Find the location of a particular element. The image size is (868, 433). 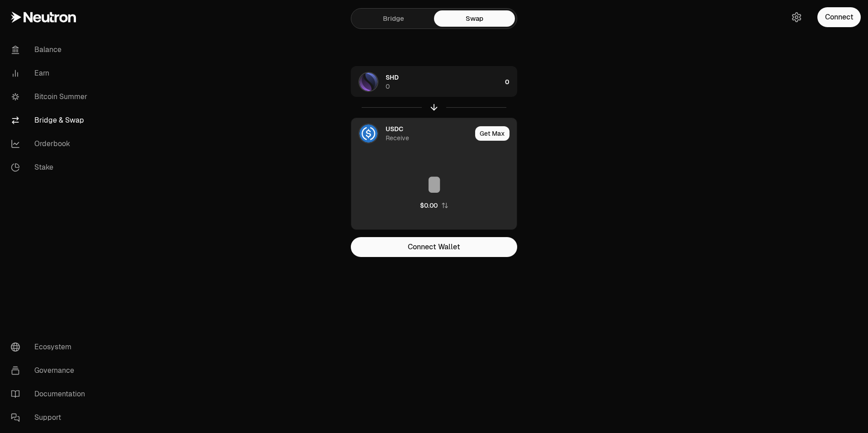

a: Ecosystem is located at coordinates (51, 347).